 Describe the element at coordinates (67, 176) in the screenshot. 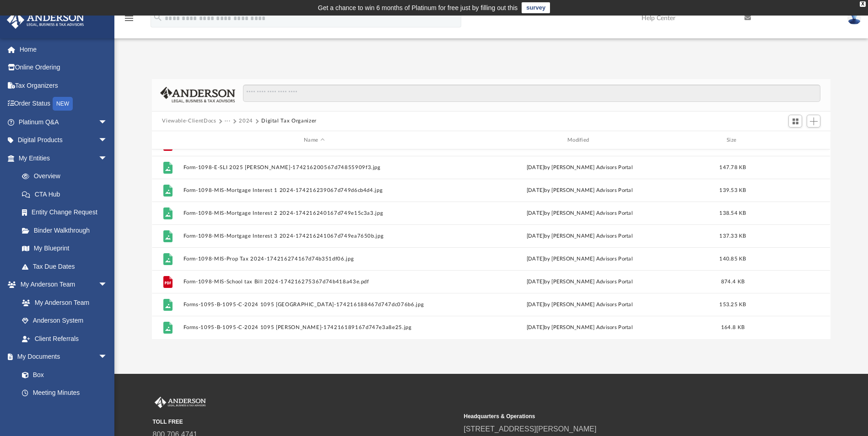

I see `a: Overview` at that location.